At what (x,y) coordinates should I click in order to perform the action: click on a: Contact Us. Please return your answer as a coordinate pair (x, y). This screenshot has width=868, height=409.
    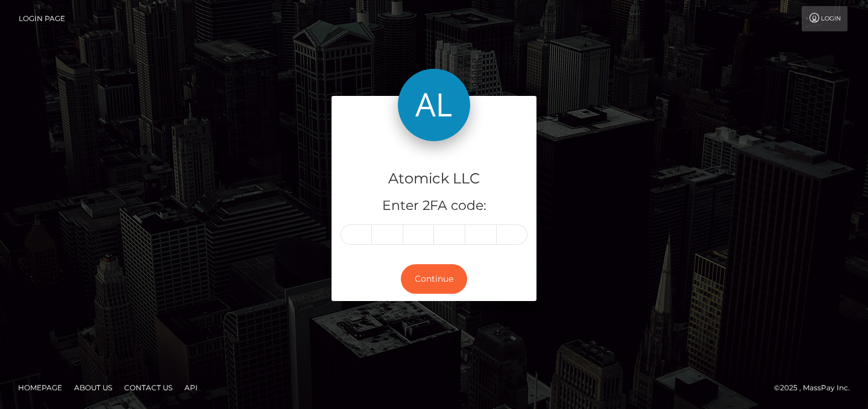
    Looking at the image, I should click on (148, 387).